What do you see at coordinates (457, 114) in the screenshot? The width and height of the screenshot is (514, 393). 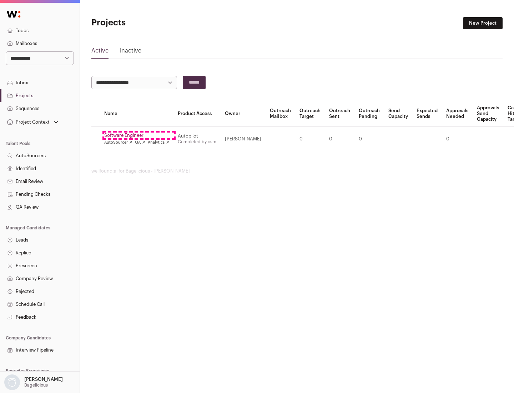 I see `th: Approvals Needed` at bounding box center [457, 114].